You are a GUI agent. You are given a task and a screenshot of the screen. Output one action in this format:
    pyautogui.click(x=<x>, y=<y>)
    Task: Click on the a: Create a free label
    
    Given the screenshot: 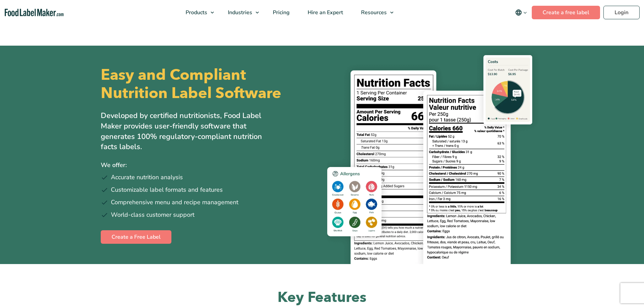 What is the action you would take?
    pyautogui.click(x=566, y=13)
    